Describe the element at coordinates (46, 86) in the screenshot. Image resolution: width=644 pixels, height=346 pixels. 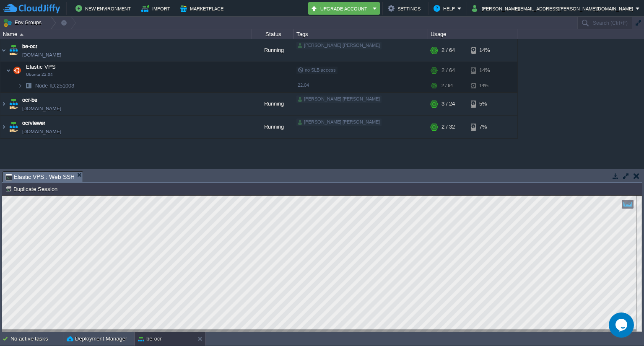
I see `span: Node ID:` at that location.